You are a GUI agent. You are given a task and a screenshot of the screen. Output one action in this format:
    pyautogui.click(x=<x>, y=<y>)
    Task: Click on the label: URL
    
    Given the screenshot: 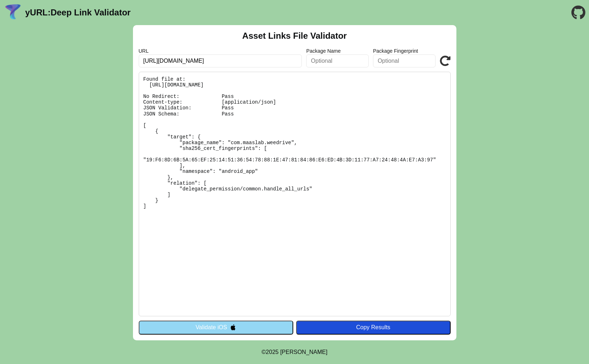 What is the action you would take?
    pyautogui.click(x=220, y=51)
    